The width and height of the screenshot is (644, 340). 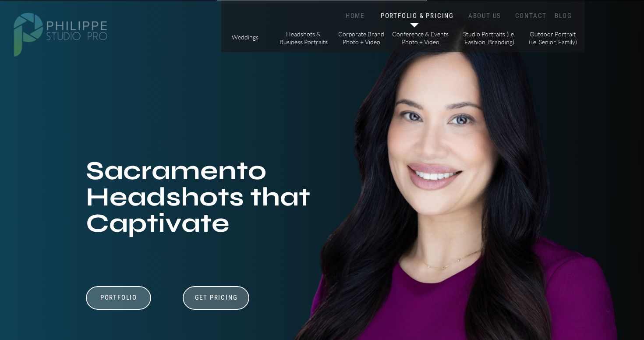 What do you see at coordinates (420, 38) in the screenshot?
I see `a: Conference & Events Photo + Video` at bounding box center [420, 38].